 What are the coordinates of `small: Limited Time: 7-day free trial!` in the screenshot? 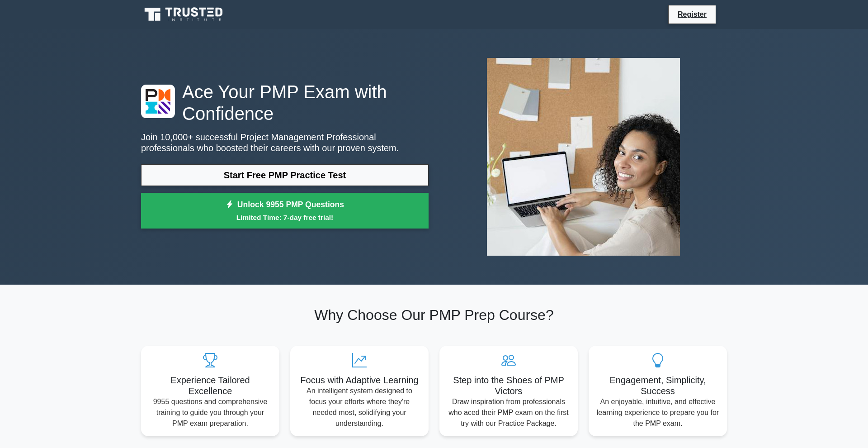 It's located at (285, 217).